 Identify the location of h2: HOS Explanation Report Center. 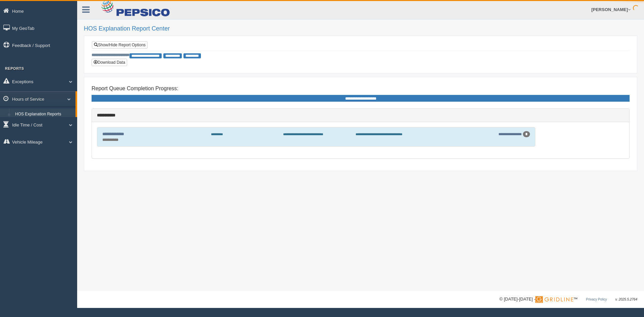
(361, 28).